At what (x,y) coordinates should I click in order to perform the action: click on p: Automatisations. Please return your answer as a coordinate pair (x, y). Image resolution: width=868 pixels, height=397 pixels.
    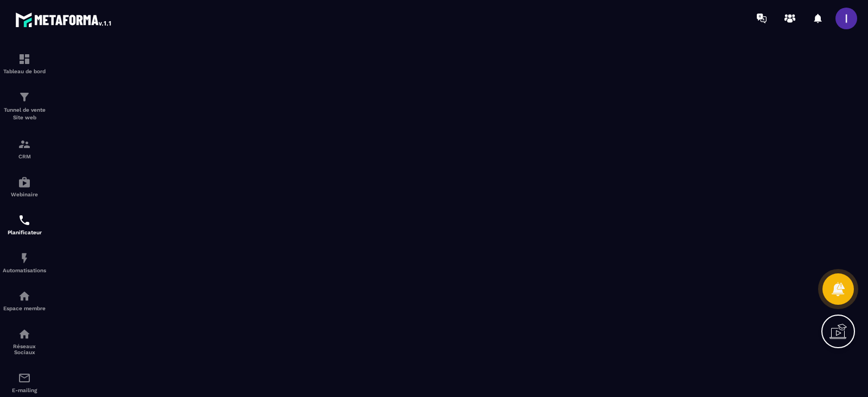
    Looking at the image, I should click on (24, 270).